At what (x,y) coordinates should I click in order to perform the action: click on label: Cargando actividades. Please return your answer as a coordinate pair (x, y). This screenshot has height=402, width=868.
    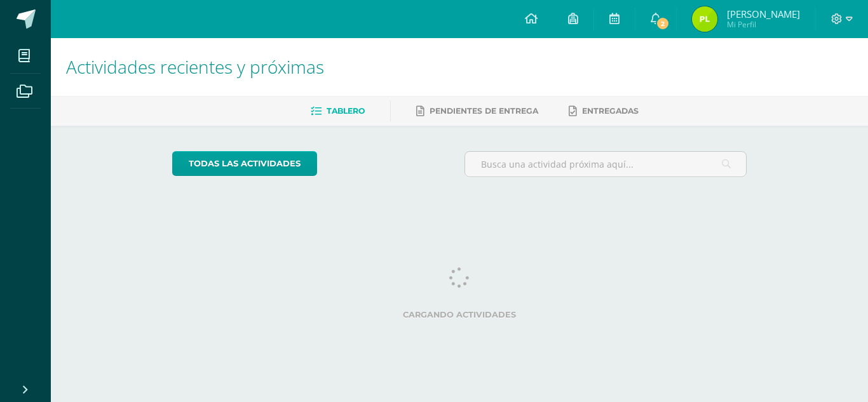
    Looking at the image, I should click on (459, 314).